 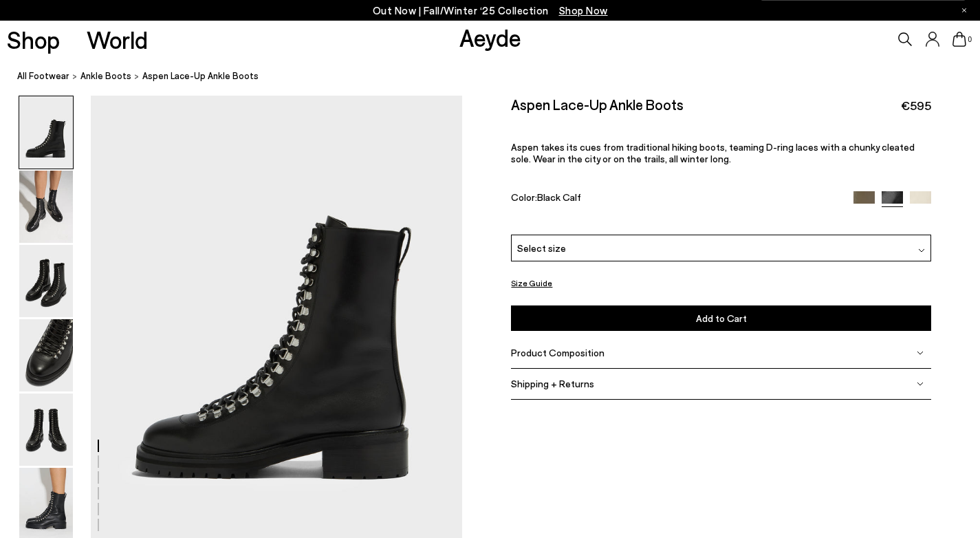 What do you see at coordinates (558, 353) in the screenshot?
I see `span: Product Composition` at bounding box center [558, 353].